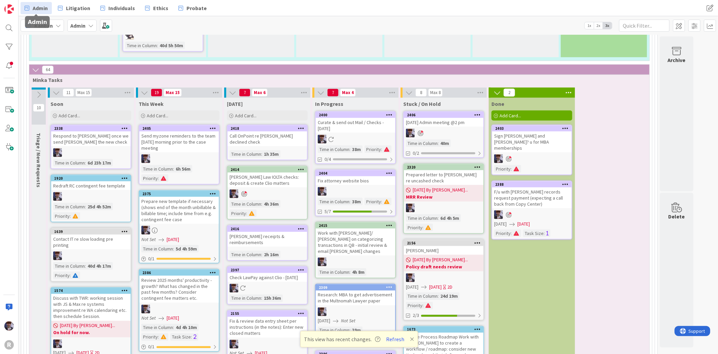 The image size is (718, 354). Describe the element at coordinates (91, 231) in the screenshot. I see `div: 1639` at that location.